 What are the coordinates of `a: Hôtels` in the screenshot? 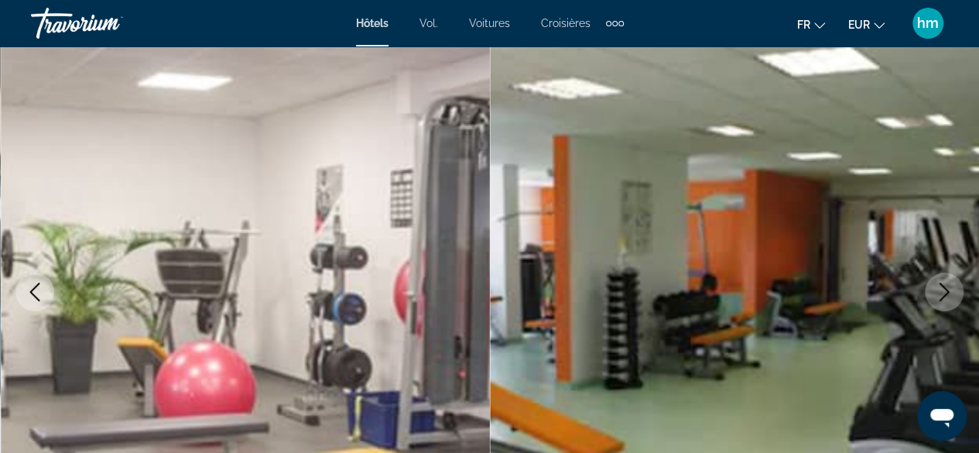 It's located at (372, 23).